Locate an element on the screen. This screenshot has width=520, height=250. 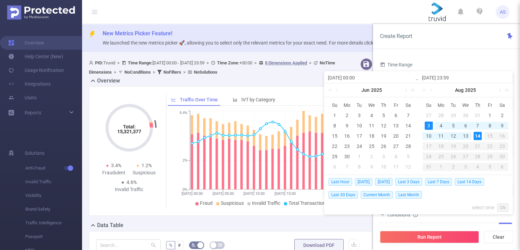
td: June 12, 2025 is located at coordinates (384, 126).